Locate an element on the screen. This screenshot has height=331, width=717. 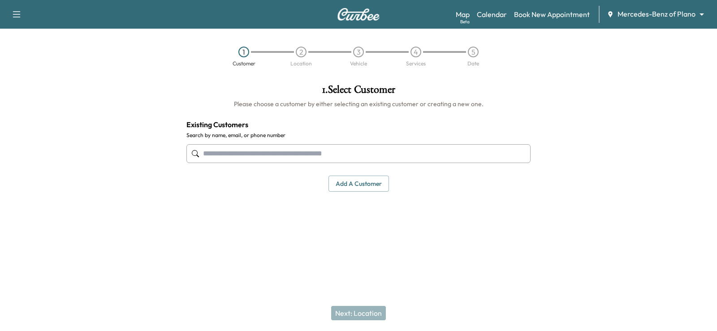
div: Vehicle is located at coordinates (358, 64).